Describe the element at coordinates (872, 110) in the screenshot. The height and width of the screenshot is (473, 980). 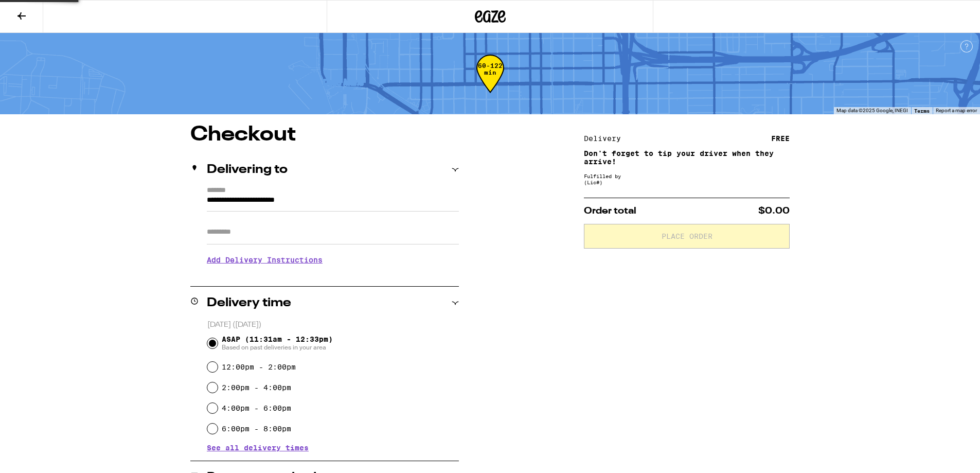
I see `span: Map data ©2025 Google, INEGI` at that location.